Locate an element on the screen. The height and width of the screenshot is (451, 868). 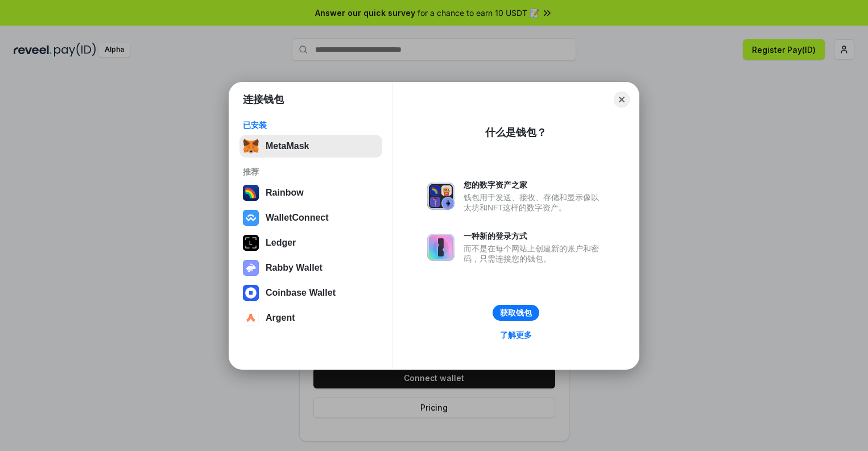
div: Argent is located at coordinates (280, 318).